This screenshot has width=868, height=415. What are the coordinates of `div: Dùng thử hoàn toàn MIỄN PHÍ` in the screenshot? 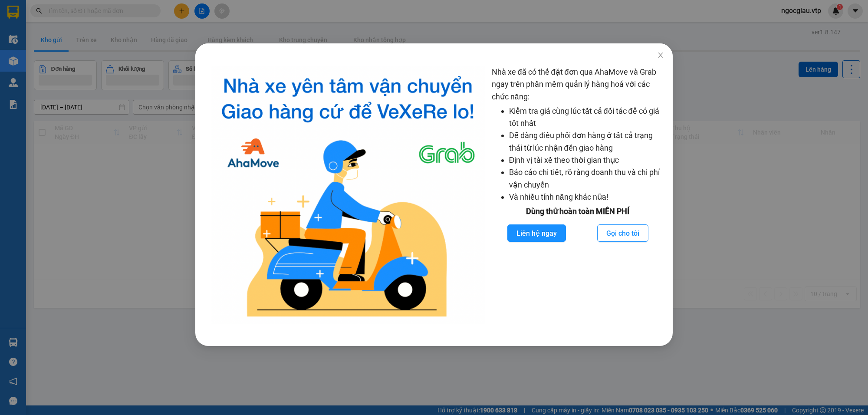 It's located at (578, 212).